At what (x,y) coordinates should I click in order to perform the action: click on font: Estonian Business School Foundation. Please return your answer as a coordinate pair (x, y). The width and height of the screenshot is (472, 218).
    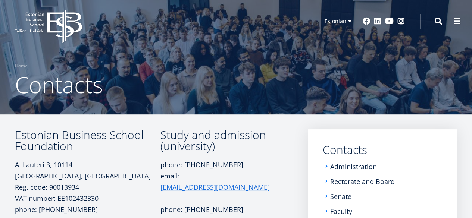
    Looking at the image, I should click on (79, 140).